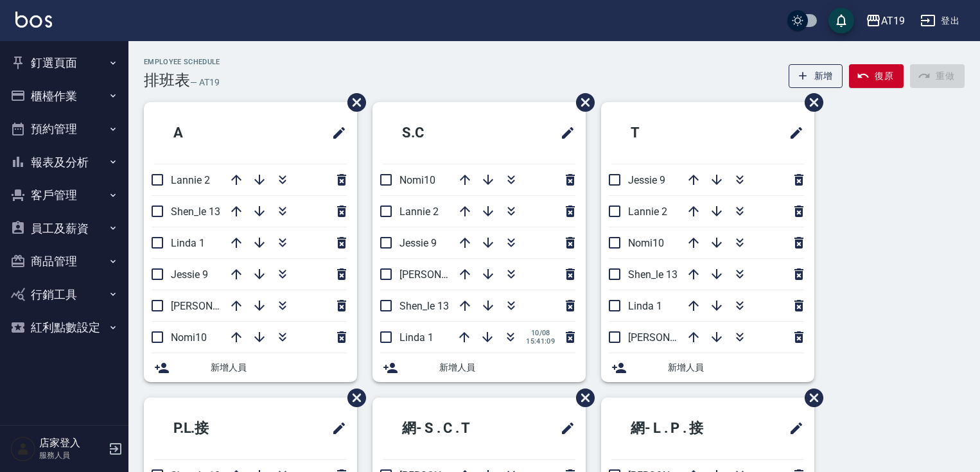  What do you see at coordinates (64, 63) in the screenshot?
I see `button: 釘選頁面` at bounding box center [64, 63].